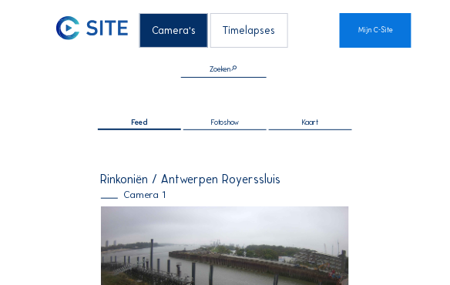  What do you see at coordinates (376, 30) in the screenshot?
I see `a: Mijn C-Site` at bounding box center [376, 30].